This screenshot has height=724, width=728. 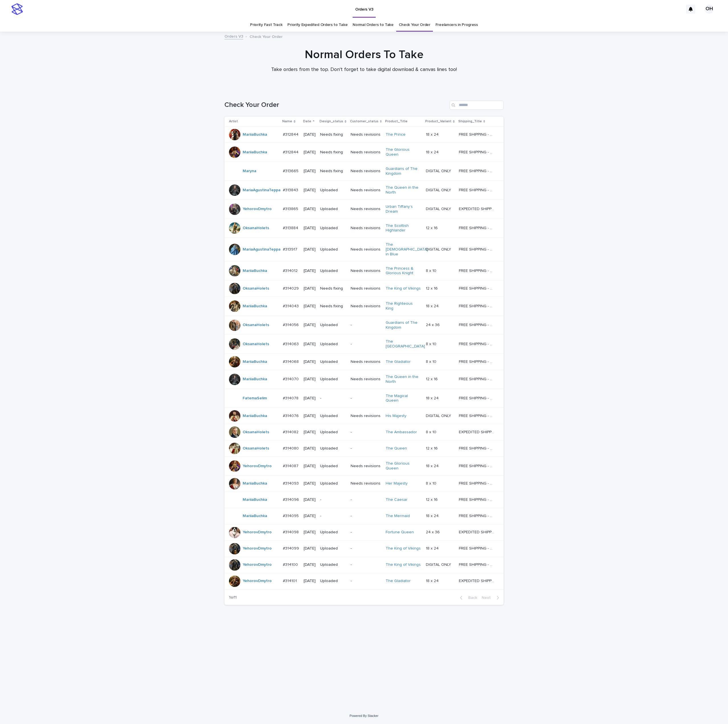 I want to click on a: Maryna, so click(x=249, y=171).